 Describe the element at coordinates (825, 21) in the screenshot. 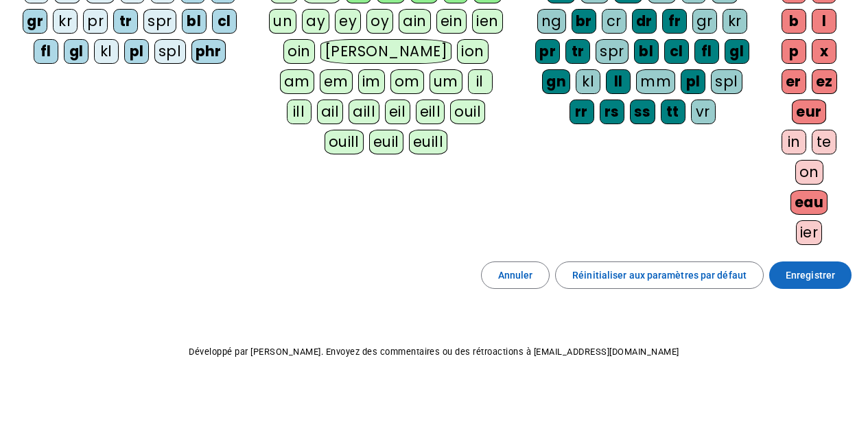

I see `div: l` at that location.